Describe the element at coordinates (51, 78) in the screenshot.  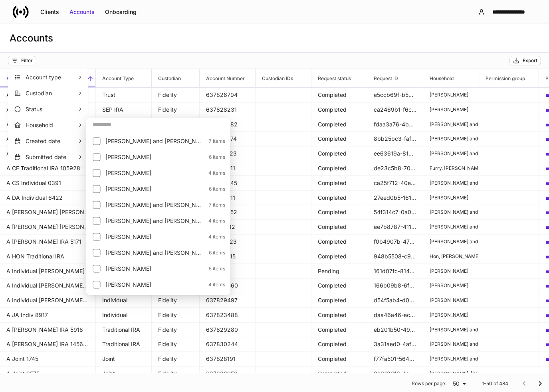
I see `p: Account type` at that location.